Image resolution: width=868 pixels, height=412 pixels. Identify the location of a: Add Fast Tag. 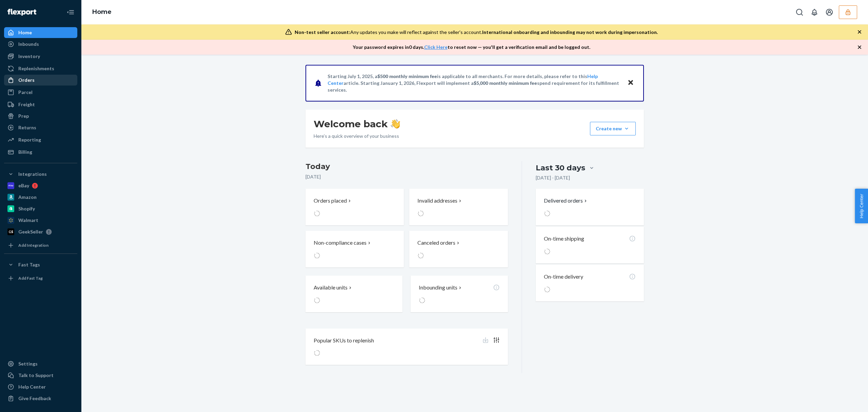
(41, 279).